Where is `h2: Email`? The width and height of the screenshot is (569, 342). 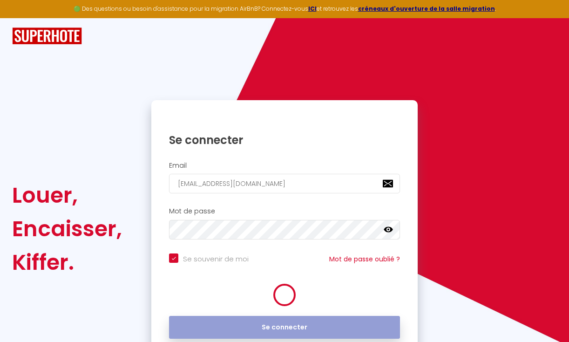 h2: Email is located at coordinates (284, 165).